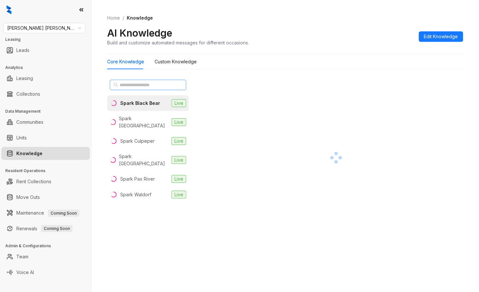 The width and height of the screenshot is (479, 292). Describe the element at coordinates (48, 246) in the screenshot. I see `h3: Admin & Configurations` at that location.